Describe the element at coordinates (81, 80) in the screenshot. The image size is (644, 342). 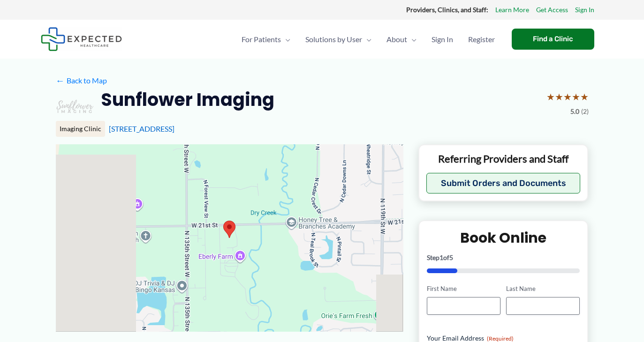
I see `a: ←Back to Map` at that location.